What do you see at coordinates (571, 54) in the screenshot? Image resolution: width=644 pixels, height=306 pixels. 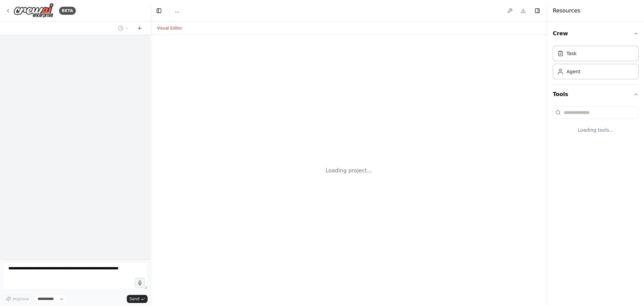 I see `div: Task` at bounding box center [571, 54].